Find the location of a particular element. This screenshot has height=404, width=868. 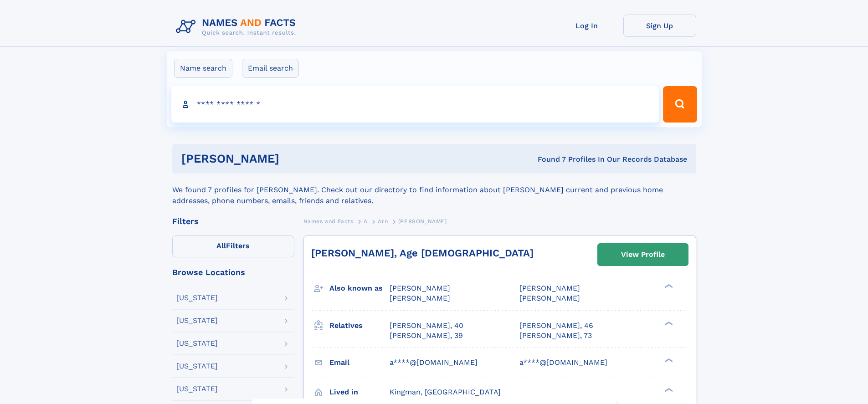

label: Filters is located at coordinates (233, 246).